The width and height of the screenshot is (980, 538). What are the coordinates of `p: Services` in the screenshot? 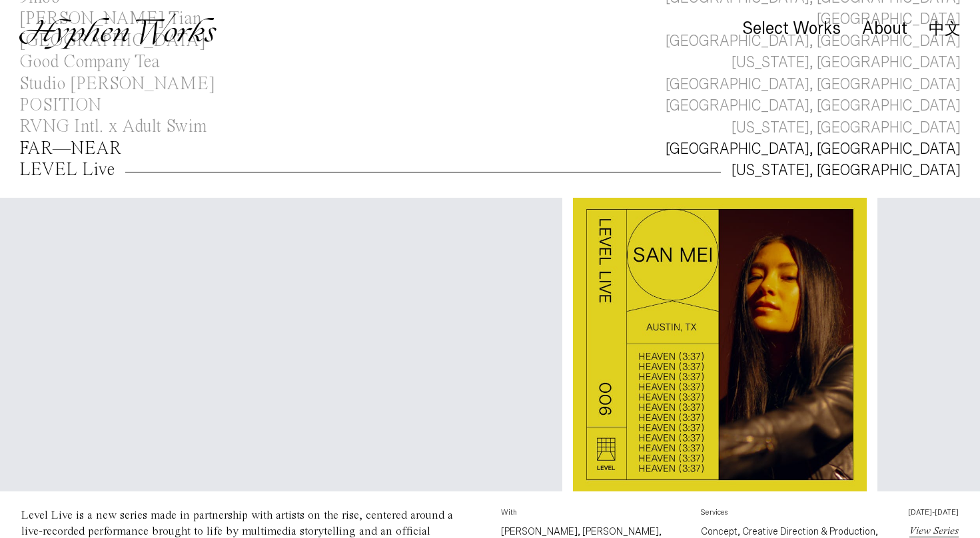 It's located at (790, 516).